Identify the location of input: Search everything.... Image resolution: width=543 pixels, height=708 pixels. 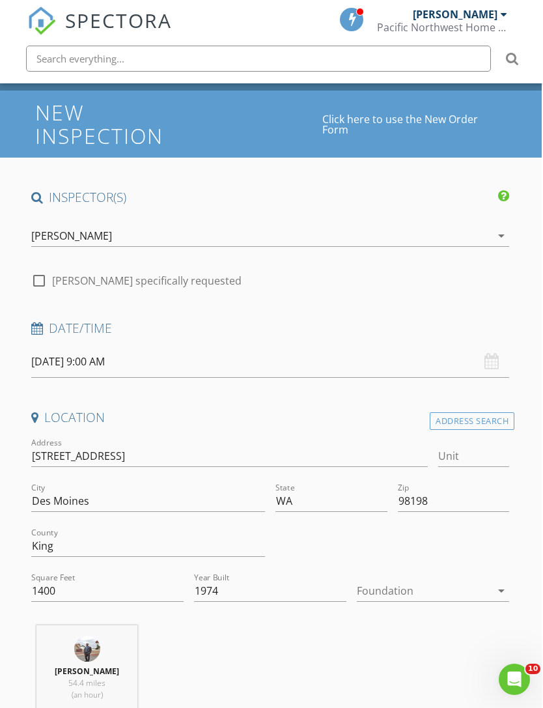
(258, 59).